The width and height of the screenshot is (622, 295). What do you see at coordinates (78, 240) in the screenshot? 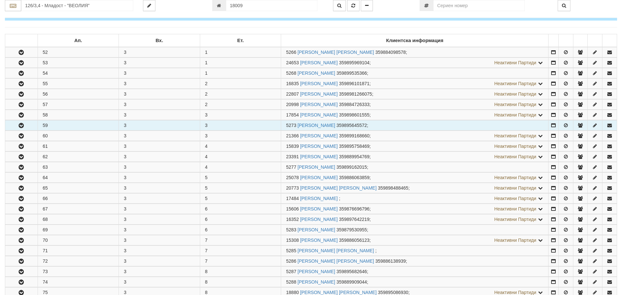
I see `td: 70` at bounding box center [78, 240].